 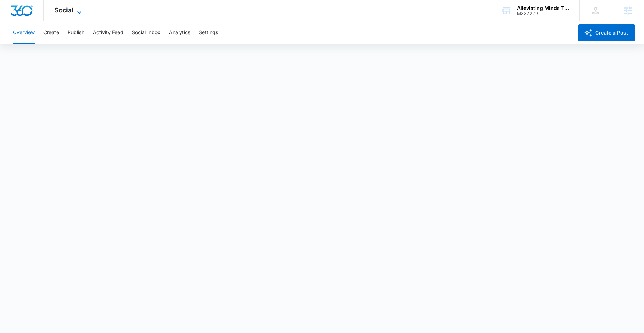 What do you see at coordinates (76, 33) in the screenshot?
I see `button: Publish` at bounding box center [76, 33].